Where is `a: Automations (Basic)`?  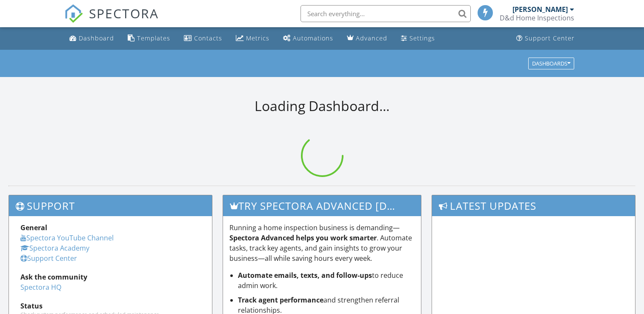
a: Automations (Basic) is located at coordinates (308, 38).